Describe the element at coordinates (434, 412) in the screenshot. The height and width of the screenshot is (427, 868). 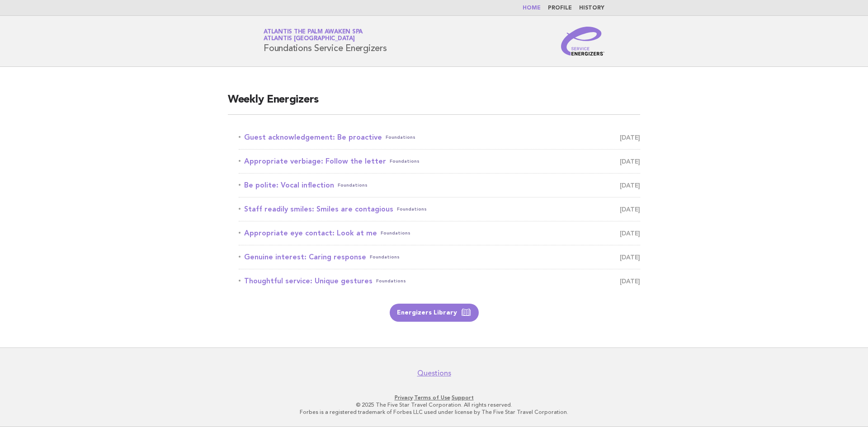
I see `p: Forbes is a registered trademark of Forbes LLC used under license by The Five Star Travel Corpora...` at that location.